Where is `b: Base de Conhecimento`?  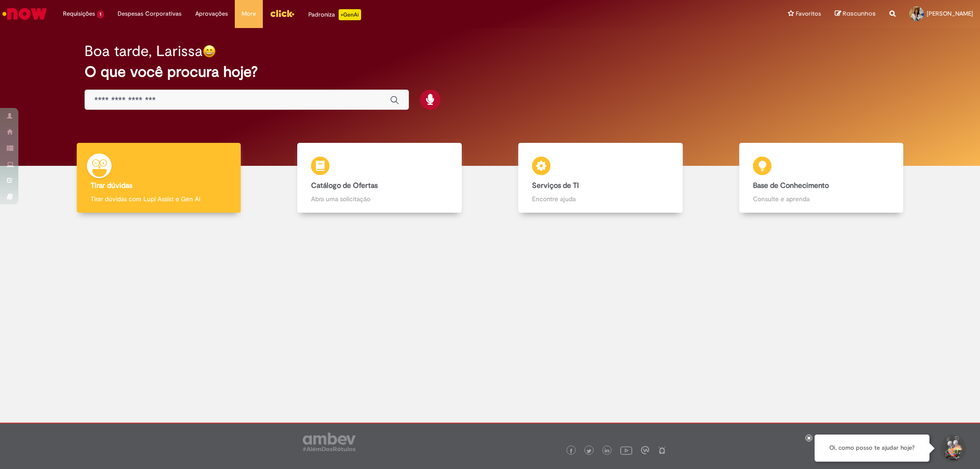 b: Base de Conhecimento is located at coordinates (791, 185).